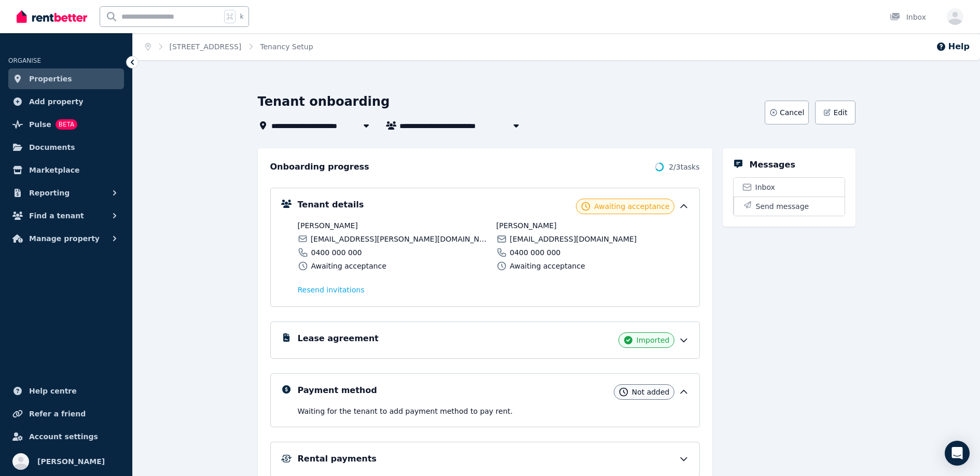 Image resolution: width=980 pixels, height=476 pixels. I want to click on button: Edit, so click(835, 113).